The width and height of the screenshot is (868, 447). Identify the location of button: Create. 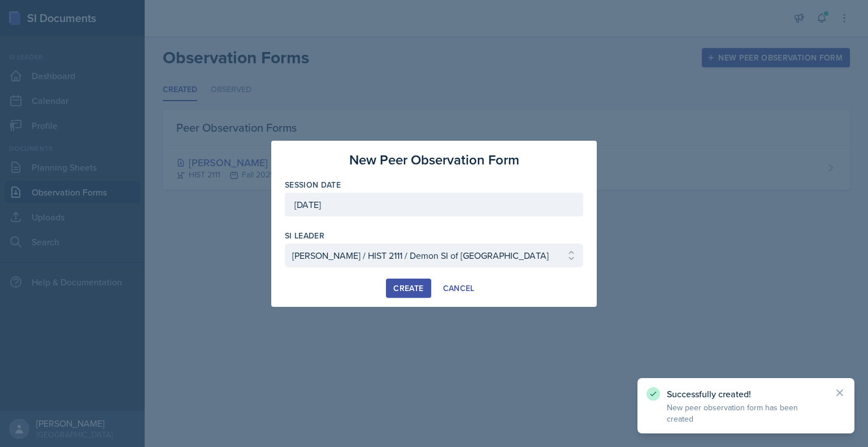
(408, 288).